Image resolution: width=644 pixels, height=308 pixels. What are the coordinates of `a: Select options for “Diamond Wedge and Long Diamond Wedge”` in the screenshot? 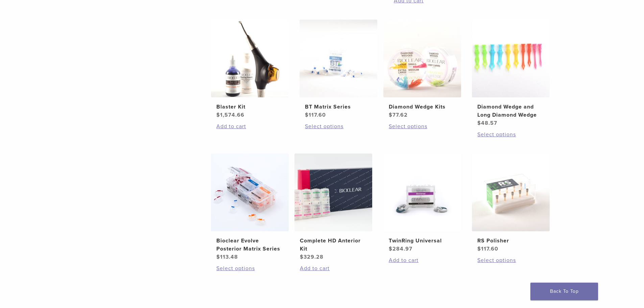 It's located at (511, 134).